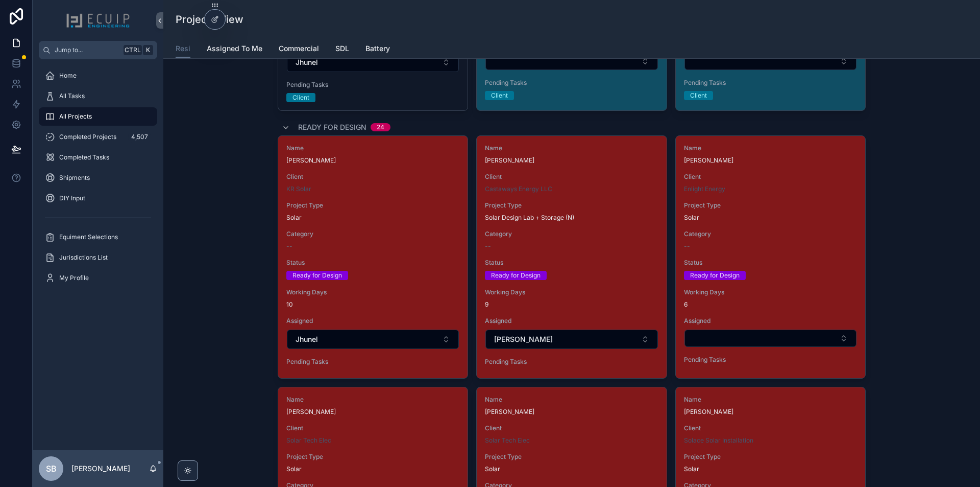 This screenshot has height=487, width=980. I want to click on span: Ready for Design, so click(333, 128).